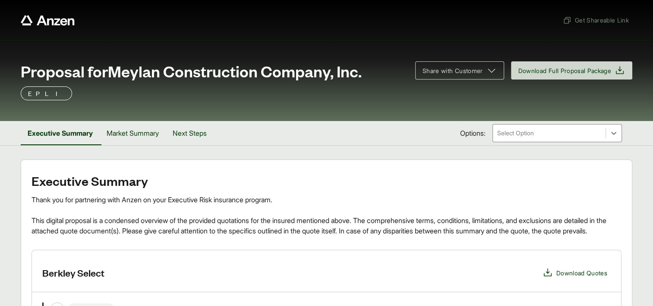 The width and height of the screenshot is (653, 306). Describe the element at coordinates (326, 181) in the screenshot. I see `h2: Executive Summary` at that location.